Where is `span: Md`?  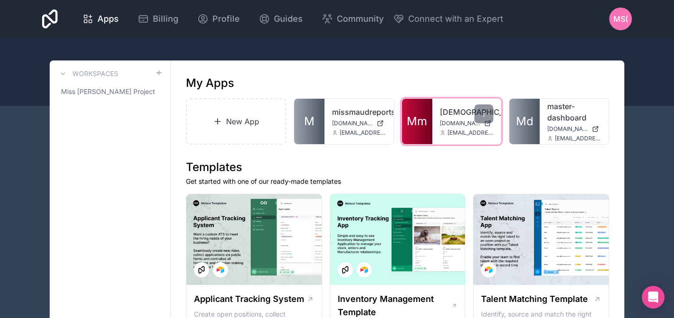 span: Md is located at coordinates (525, 122).